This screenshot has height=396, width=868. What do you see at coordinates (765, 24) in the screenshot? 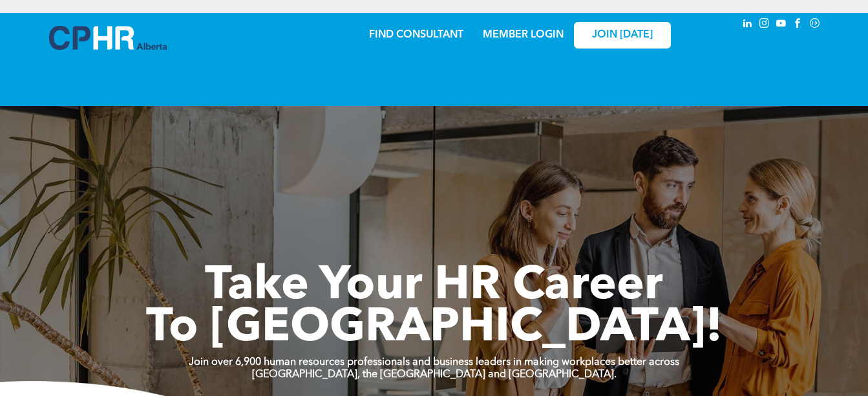
I see `a: instagram` at bounding box center [765, 24].